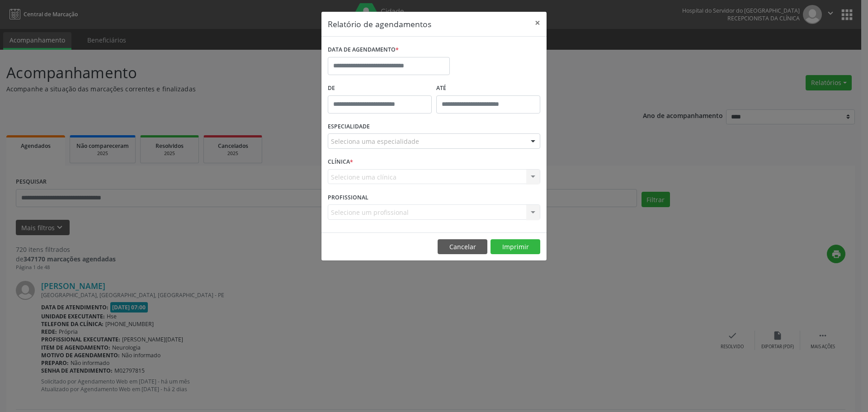 This screenshot has width=868, height=412. I want to click on label: De, so click(380, 88).